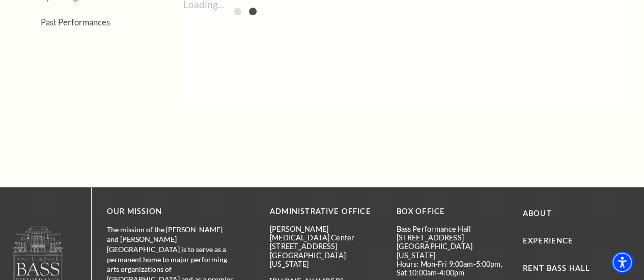 This screenshot has height=280, width=644. I want to click on p: Bass Performance Hall, so click(451, 229).